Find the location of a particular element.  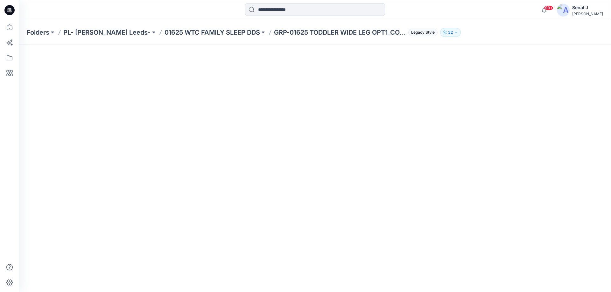

span: 99+ is located at coordinates (548, 8).